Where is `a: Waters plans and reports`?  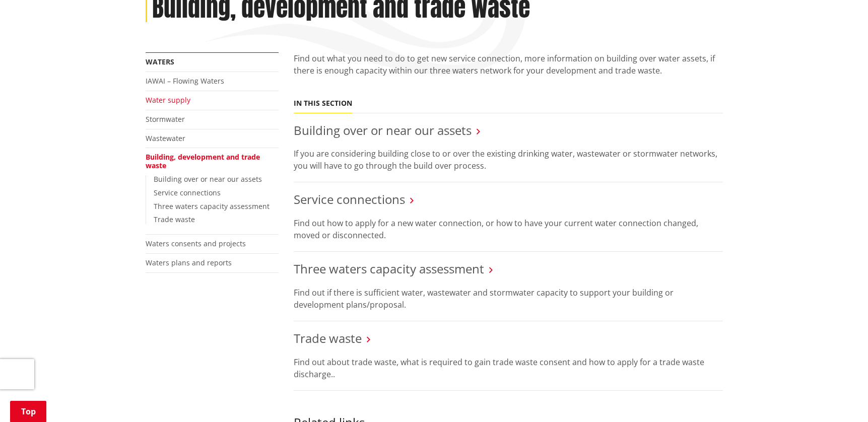
a: Waters plans and reports is located at coordinates (188, 263).